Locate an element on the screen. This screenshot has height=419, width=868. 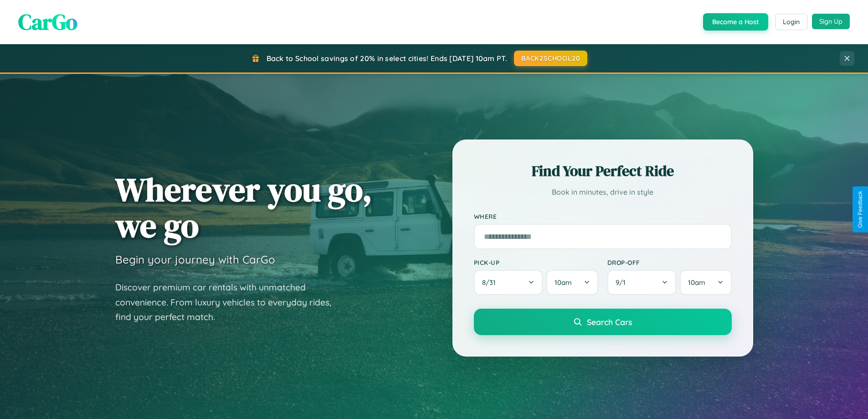
button: Become a Host is located at coordinates (735, 22).